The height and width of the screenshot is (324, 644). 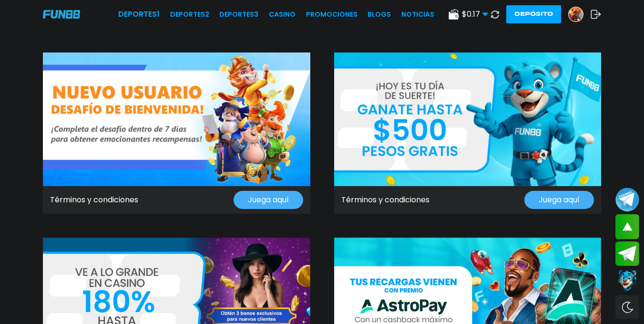 I want to click on a: CASINO, so click(x=282, y=15).